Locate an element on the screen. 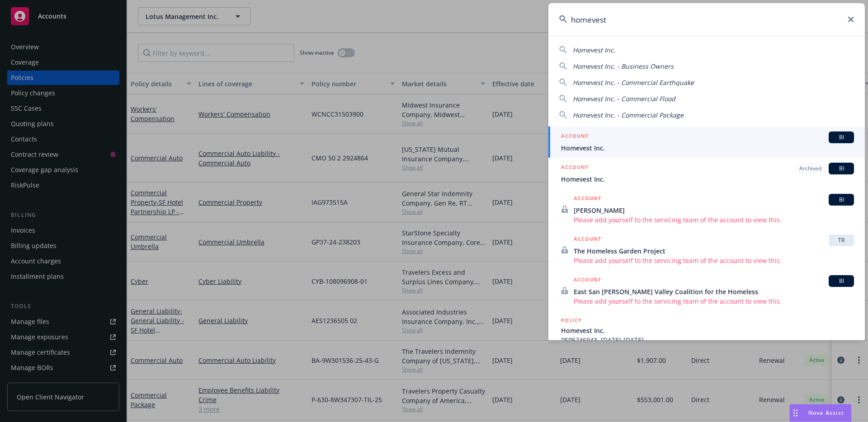 This screenshot has width=868, height=422. span: Homevest Inc. - Commercial Package is located at coordinates (628, 115).